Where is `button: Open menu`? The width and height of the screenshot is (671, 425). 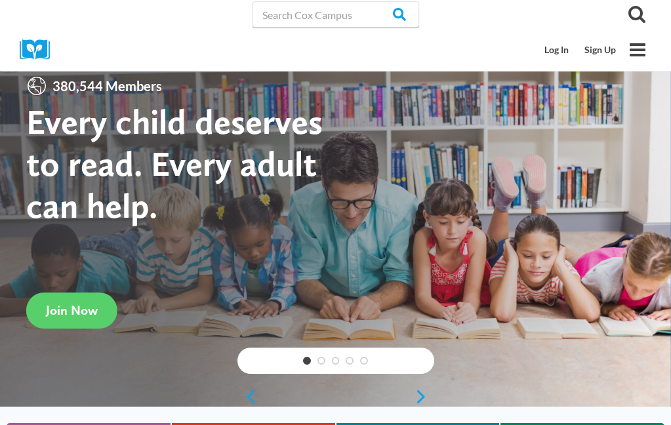 button: Open menu is located at coordinates (638, 50).